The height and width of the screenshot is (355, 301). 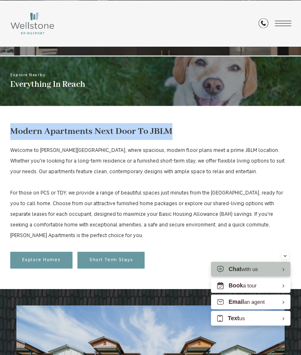 I want to click on span: Everything In Reach, so click(x=48, y=84).